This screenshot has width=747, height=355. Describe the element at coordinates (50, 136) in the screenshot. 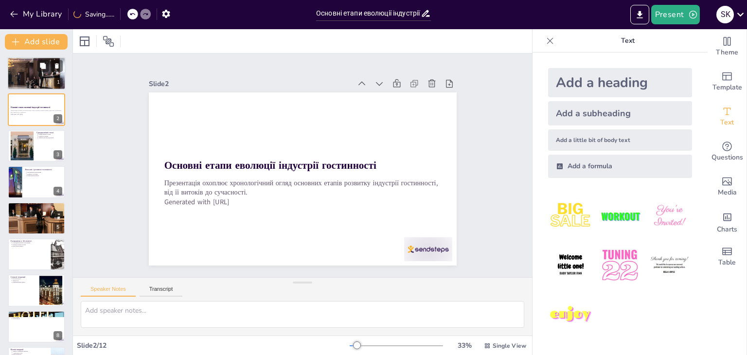

I see `p: Розвиток торгівлі` at that location.